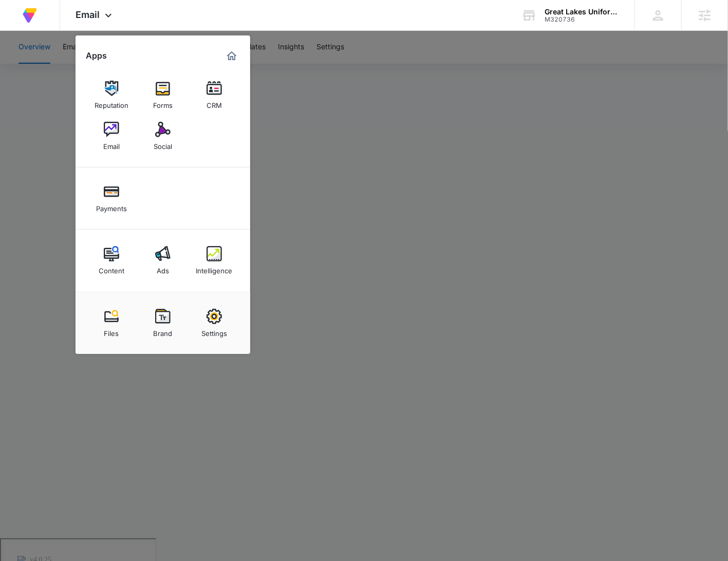 The height and width of the screenshot is (561, 728). What do you see at coordinates (582, 20) in the screenshot?
I see `div: account id` at bounding box center [582, 20].